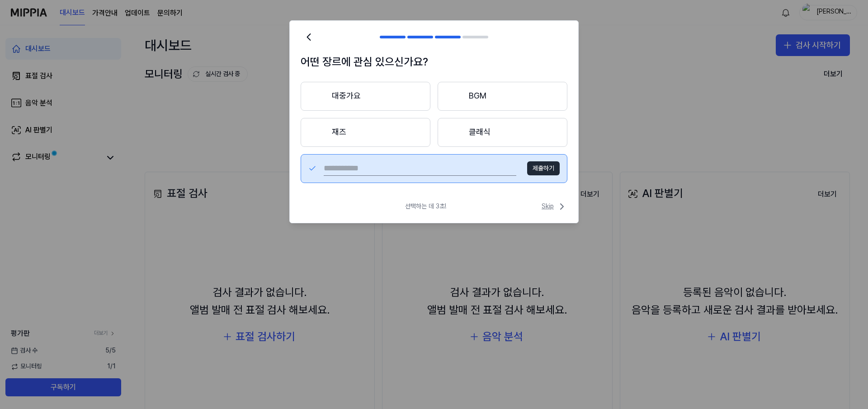 This screenshot has height=409, width=868. Describe the element at coordinates (426, 207) in the screenshot. I see `span: 선택하는 데 3초!` at that location.